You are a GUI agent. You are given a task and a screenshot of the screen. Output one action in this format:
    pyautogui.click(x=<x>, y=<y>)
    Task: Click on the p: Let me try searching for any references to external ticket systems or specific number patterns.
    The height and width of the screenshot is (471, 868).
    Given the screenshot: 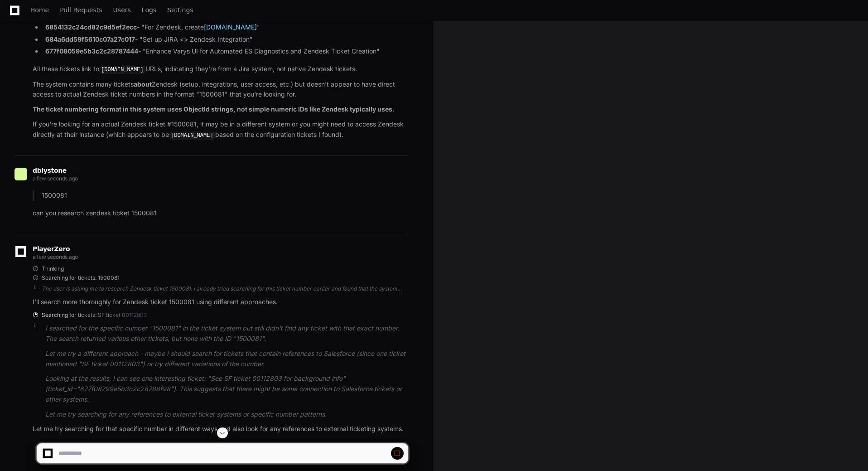 What is the action you would take?
    pyautogui.click(x=226, y=414)
    